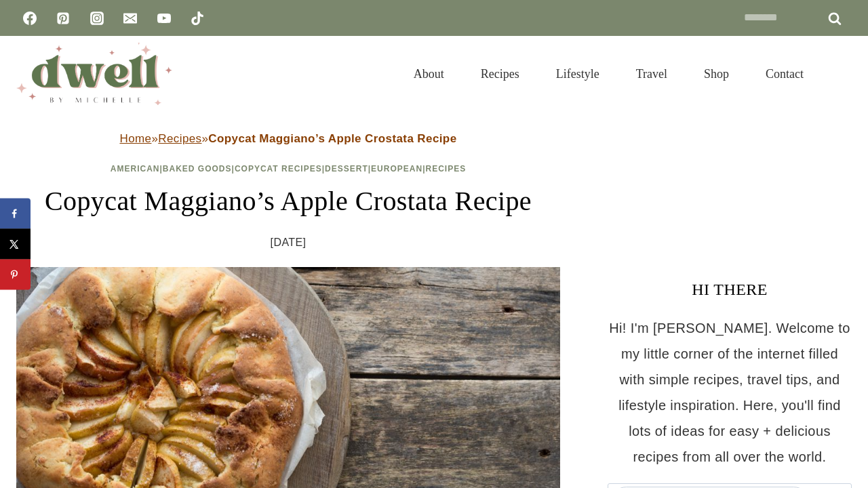 The image size is (868, 488). I want to click on a: About, so click(429, 74).